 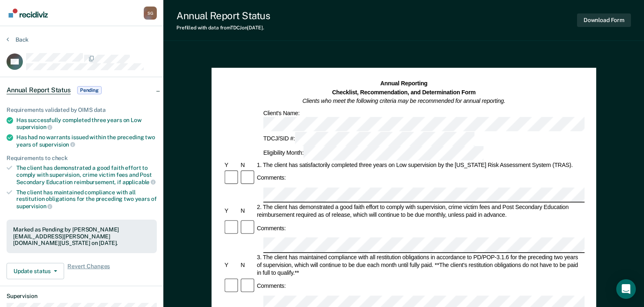 What do you see at coordinates (87, 175) in the screenshot?
I see `div: The client has demonstrated a good faith effort to comply with supervision, crime victim fees and...` at bounding box center [87, 175].